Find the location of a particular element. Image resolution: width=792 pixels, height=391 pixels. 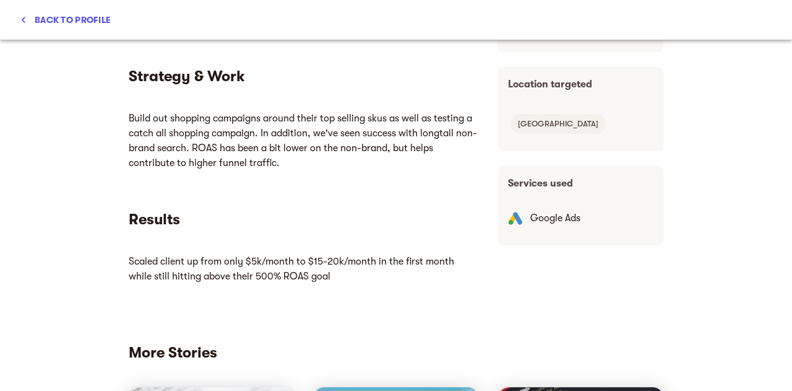

button: Back to profile is located at coordinates (65, 20).